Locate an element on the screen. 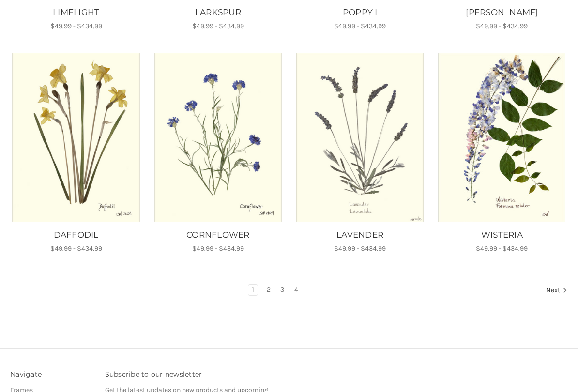 This screenshot has height=392, width=578. h3: Subscribe to our newsletter is located at coordinates (195, 374).